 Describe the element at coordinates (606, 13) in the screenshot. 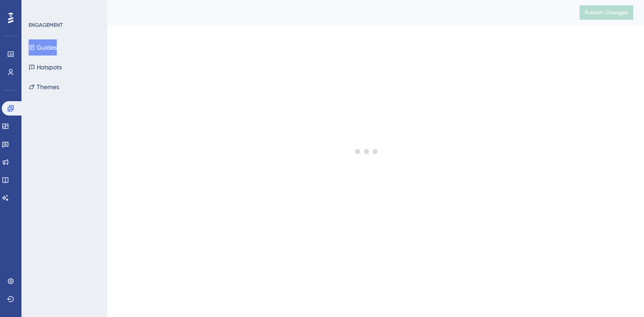

I see `span: Publish Changes` at that location.